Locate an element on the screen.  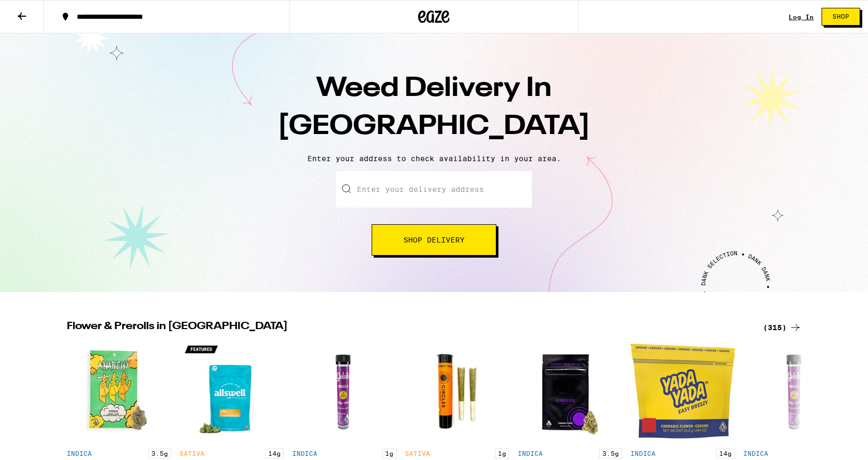
a: (315) is located at coordinates (782, 327).